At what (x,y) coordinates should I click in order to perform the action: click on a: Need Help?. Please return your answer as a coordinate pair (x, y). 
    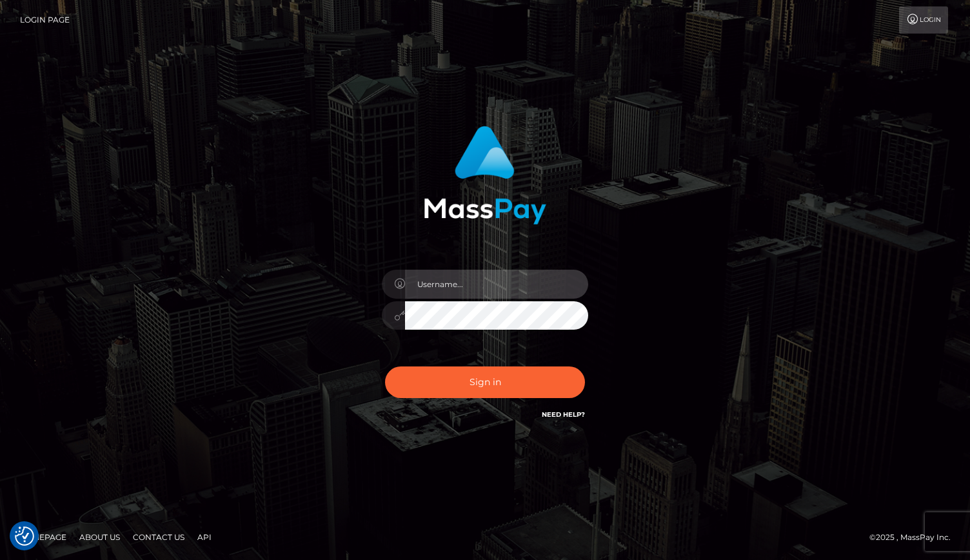
    Looking at the image, I should click on (563, 414).